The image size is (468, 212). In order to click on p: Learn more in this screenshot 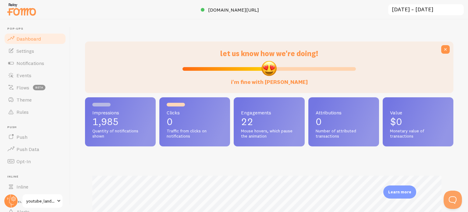, I will do `click(400, 192)`.